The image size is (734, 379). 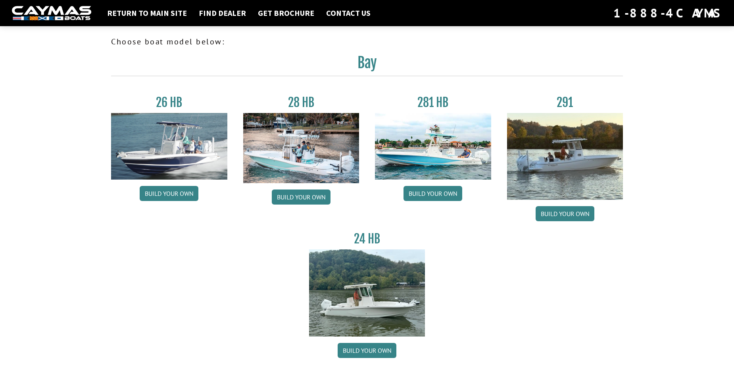 I want to click on a: Find Dealer, so click(x=222, y=13).